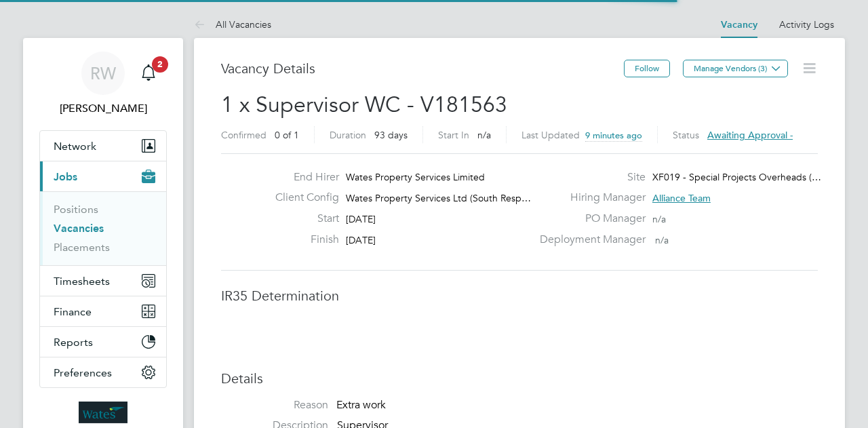 Image resolution: width=868 pixels, height=428 pixels. Describe the element at coordinates (589, 177) in the screenshot. I see `label: Site` at that location.